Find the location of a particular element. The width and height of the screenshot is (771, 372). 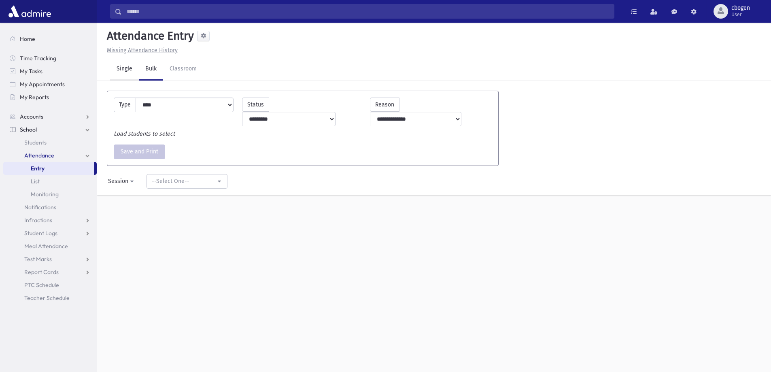

label: Type is located at coordinates (125, 105).